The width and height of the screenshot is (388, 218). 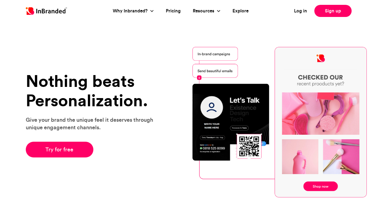 I want to click on a: Pricing, so click(x=173, y=11).